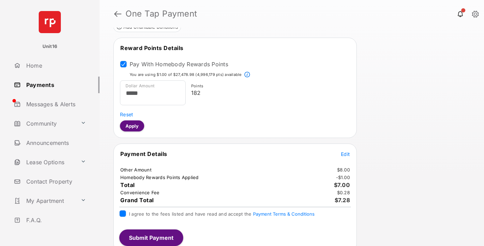  I want to click on span: $7.00, so click(342, 185).